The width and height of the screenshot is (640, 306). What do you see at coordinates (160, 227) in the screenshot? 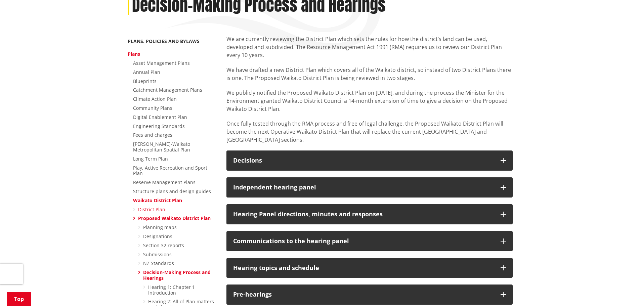
I see `a: Planning maps` at bounding box center [160, 227].